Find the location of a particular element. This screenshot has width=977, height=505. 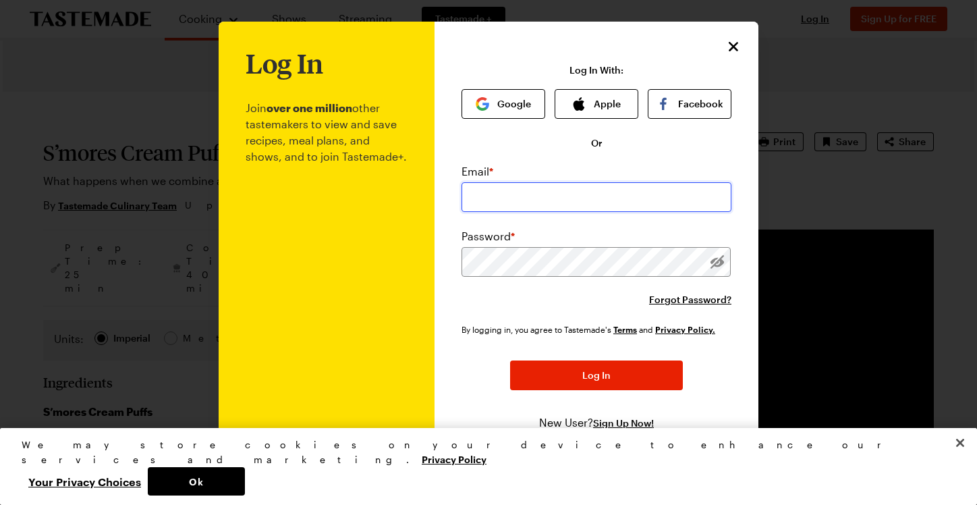

div: By logging in, you agree to Tastemade's and is located at coordinates (591, 329).